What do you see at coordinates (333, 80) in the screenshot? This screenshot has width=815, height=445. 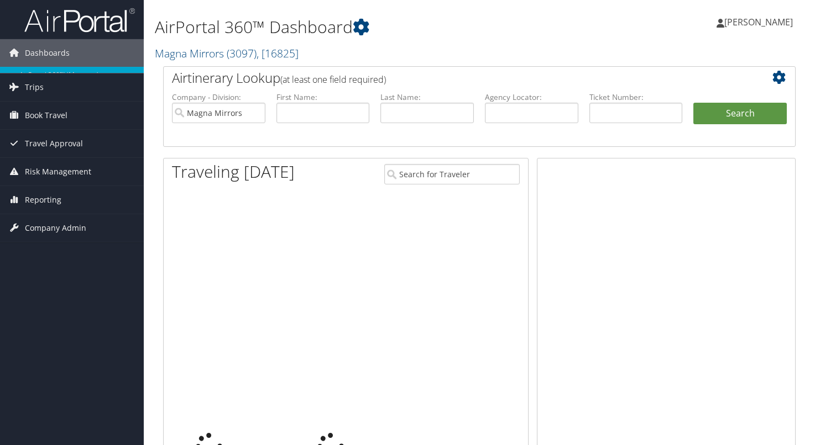 I see `span: (at least one field required)` at bounding box center [333, 80].